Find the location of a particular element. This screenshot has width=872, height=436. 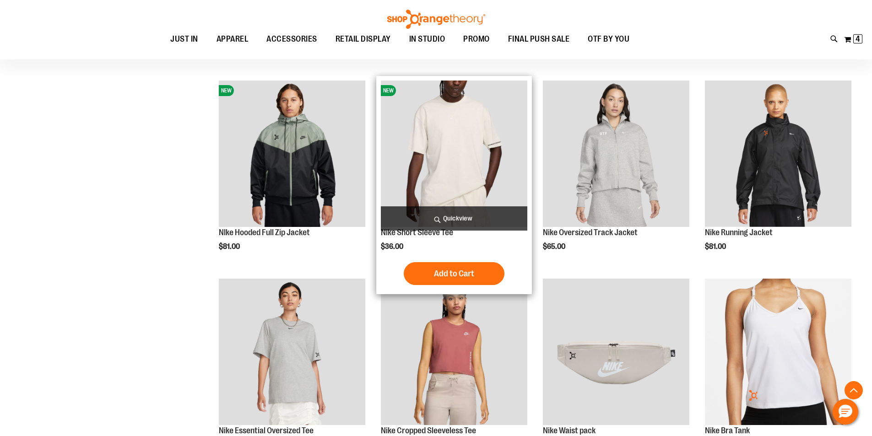

span: $65.00 is located at coordinates (555, 247).